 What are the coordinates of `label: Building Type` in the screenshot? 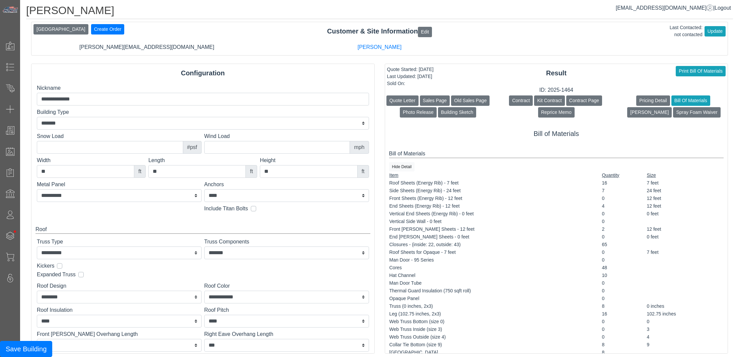 It's located at (203, 112).